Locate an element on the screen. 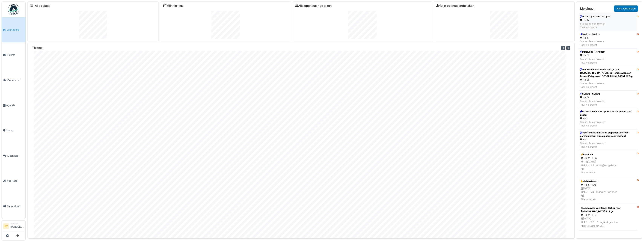 Image resolution: width=644 pixels, height=242 pixels. a: constant alarm buis op stapelaar verstopt - constant alarm buis op stapelaar verstopt Hal 1 Statu... is located at coordinates (608, 140).